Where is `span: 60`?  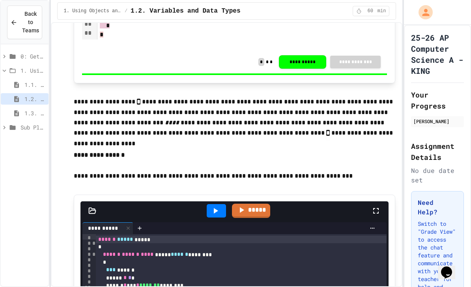
span: 60 is located at coordinates (371, 11).